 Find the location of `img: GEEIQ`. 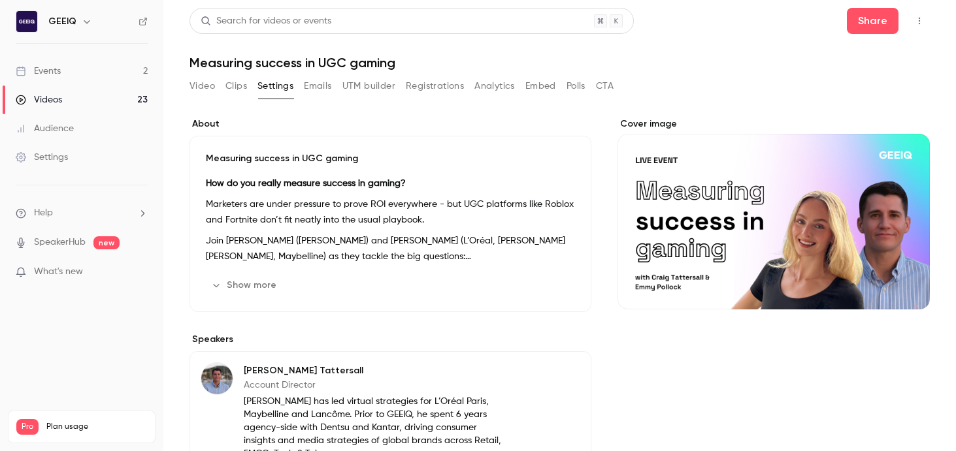

img: GEEIQ is located at coordinates (27, 22).